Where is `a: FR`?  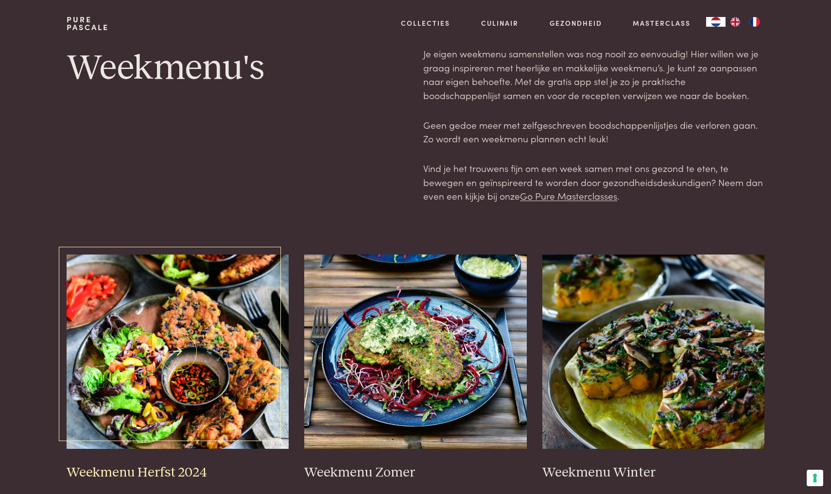 a: FR is located at coordinates (754, 22).